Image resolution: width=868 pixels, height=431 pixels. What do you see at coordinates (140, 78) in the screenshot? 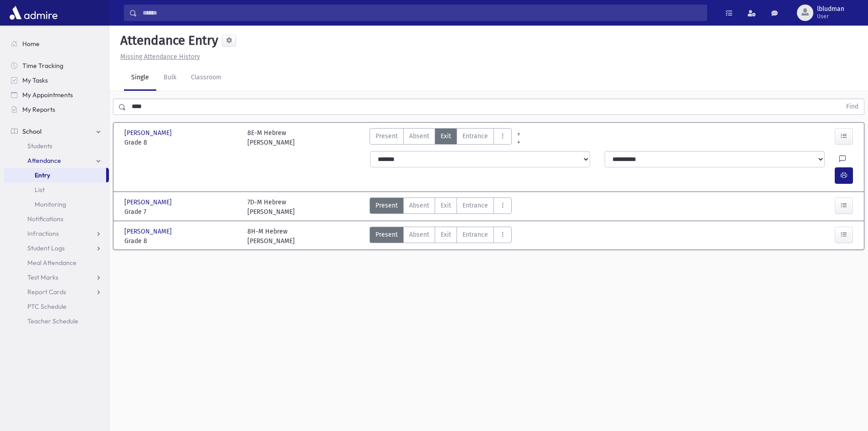
I see `a: Single` at bounding box center [140, 78].